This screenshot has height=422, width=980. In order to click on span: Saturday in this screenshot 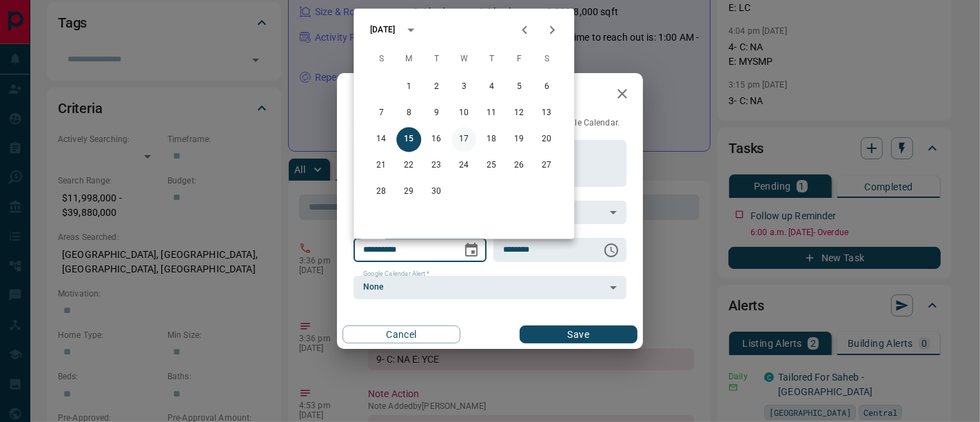, I will do `click(547, 60)`.